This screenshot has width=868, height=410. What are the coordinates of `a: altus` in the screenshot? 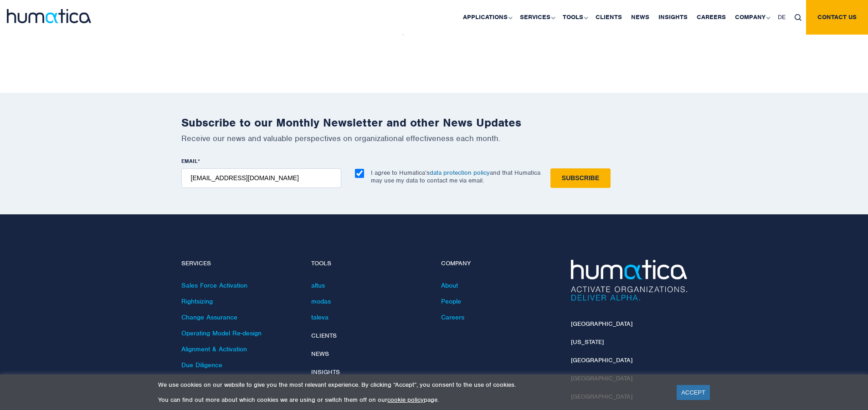 It's located at (318, 285).